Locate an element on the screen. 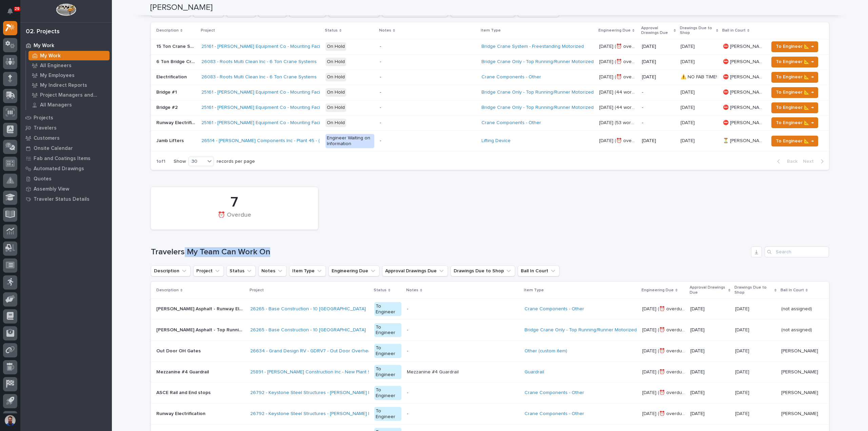 The height and width of the screenshot is (431, 868). a: Customers is located at coordinates (66, 138).